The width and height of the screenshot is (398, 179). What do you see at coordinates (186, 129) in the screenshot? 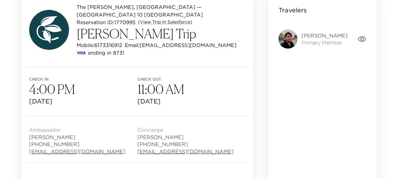
I see `span: Concierge` at bounding box center [186, 129].